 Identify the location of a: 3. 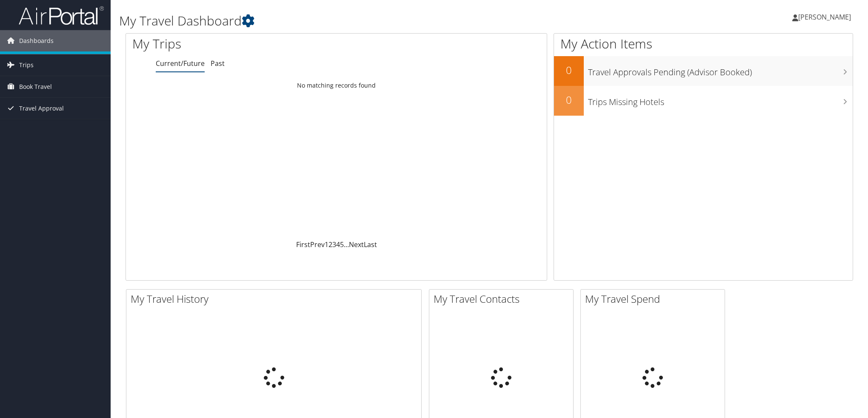
(334, 245).